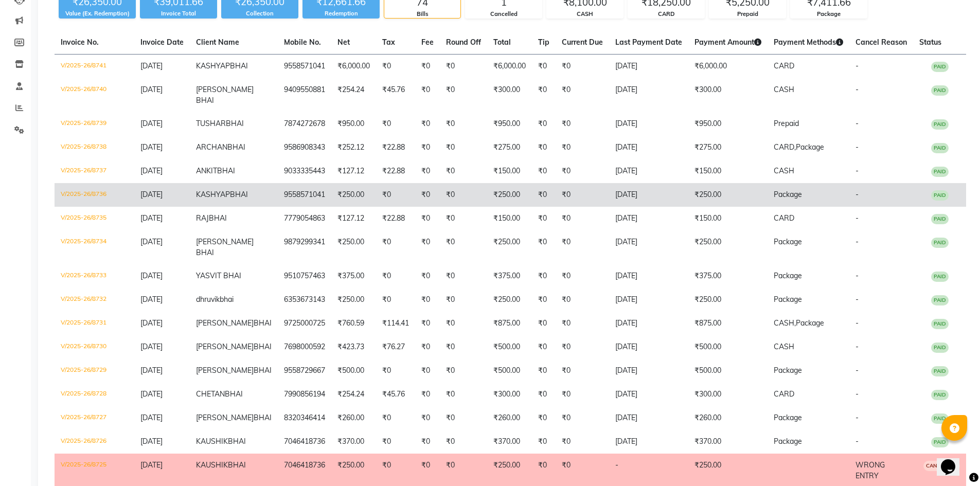  Describe the element at coordinates (305, 95) in the screenshot. I see `td: 9409550881` at that location.